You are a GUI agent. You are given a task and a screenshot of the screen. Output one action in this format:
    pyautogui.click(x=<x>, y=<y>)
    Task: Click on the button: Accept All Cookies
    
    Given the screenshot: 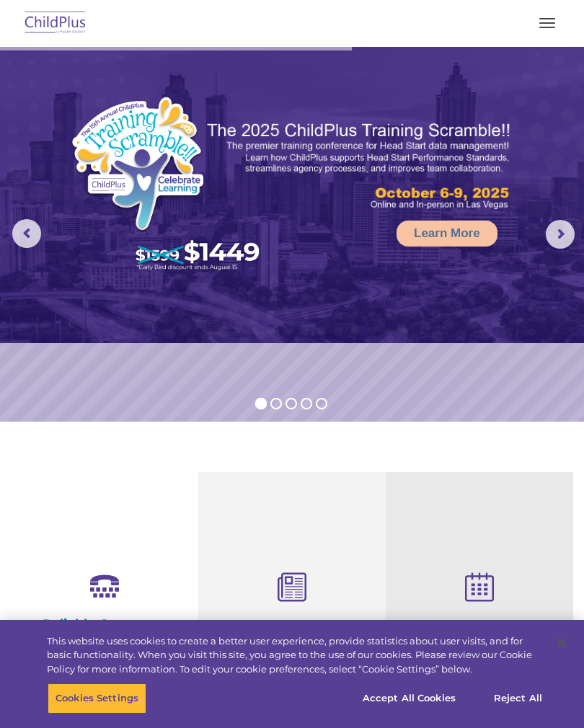 What is the action you would take?
    pyautogui.click(x=409, y=698)
    